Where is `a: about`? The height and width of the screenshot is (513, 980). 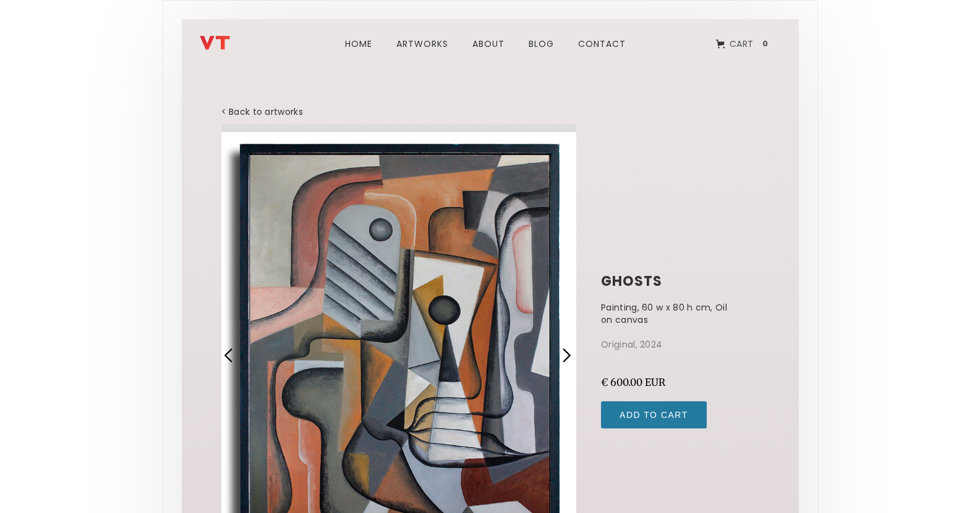
a: about is located at coordinates (488, 44).